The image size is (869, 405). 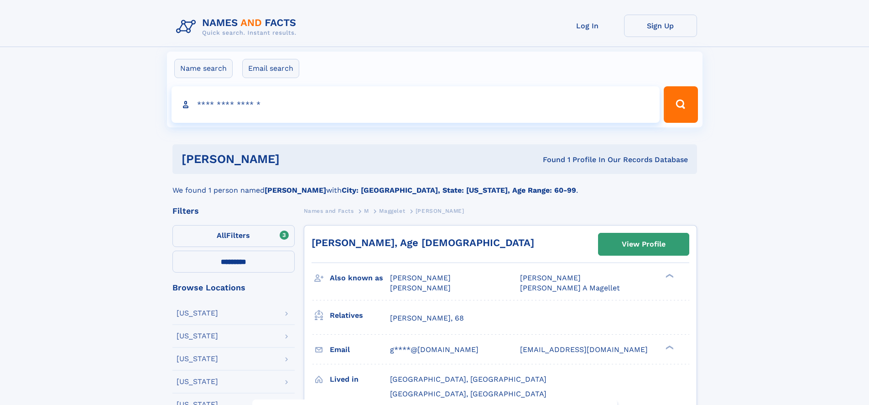 What do you see at coordinates (234, 211) in the screenshot?
I see `div: Filters` at bounding box center [234, 211].